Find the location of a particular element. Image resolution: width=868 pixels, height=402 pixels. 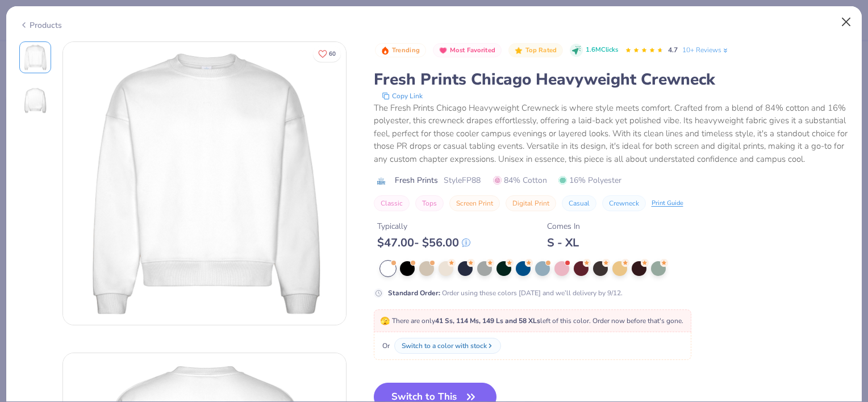

span: 84% Cotton is located at coordinates (520, 180).